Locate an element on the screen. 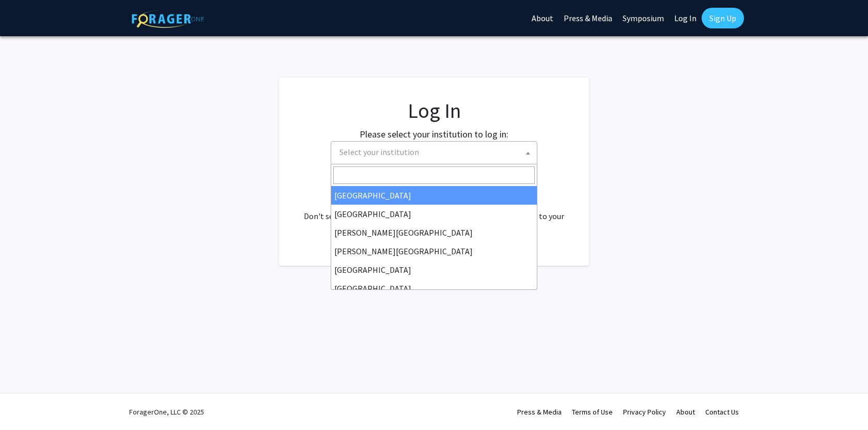 This screenshot has height=430, width=868. img: ForagerOne Logo is located at coordinates (168, 19).